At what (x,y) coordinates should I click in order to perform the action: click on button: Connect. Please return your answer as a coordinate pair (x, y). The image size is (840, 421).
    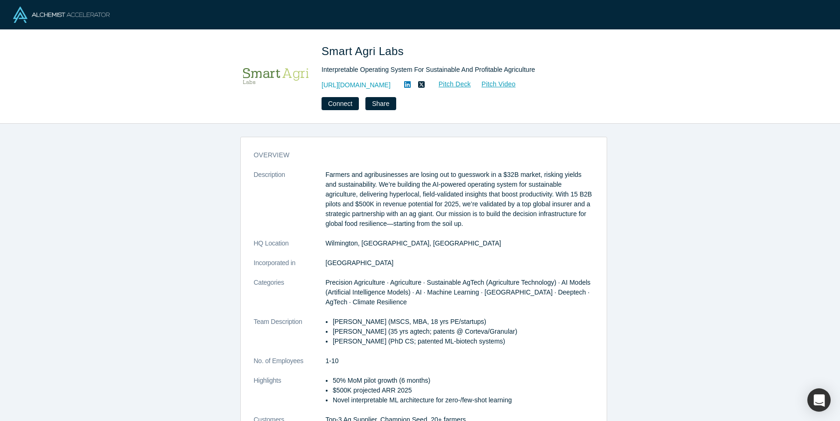
    Looking at the image, I should click on (340, 104).